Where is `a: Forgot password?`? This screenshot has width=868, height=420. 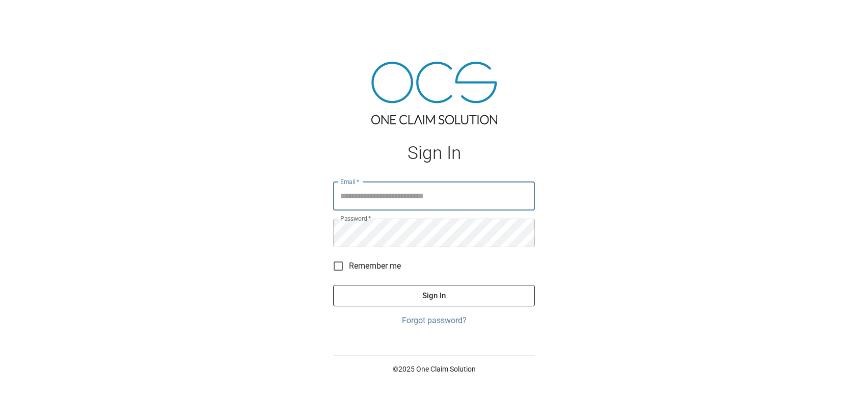
a: Forgot password? is located at coordinates (434, 321).